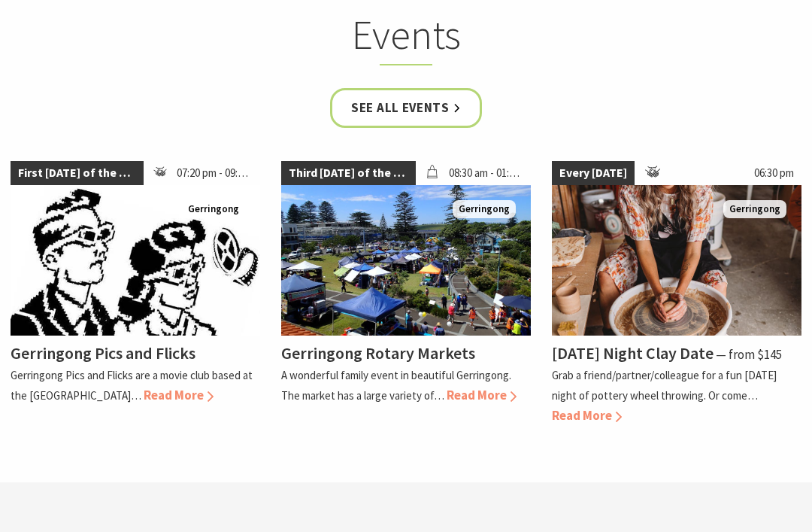 This screenshot has width=812, height=532. Describe the element at coordinates (103, 353) in the screenshot. I see `h4: Gerringong Pics and Flicks` at that location.